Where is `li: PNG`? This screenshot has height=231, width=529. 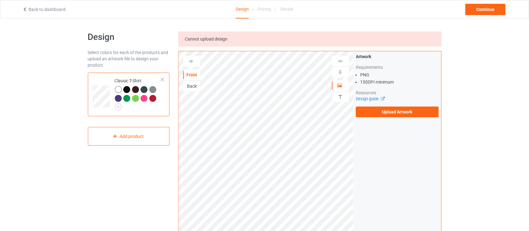 li: PNG is located at coordinates (400, 75).